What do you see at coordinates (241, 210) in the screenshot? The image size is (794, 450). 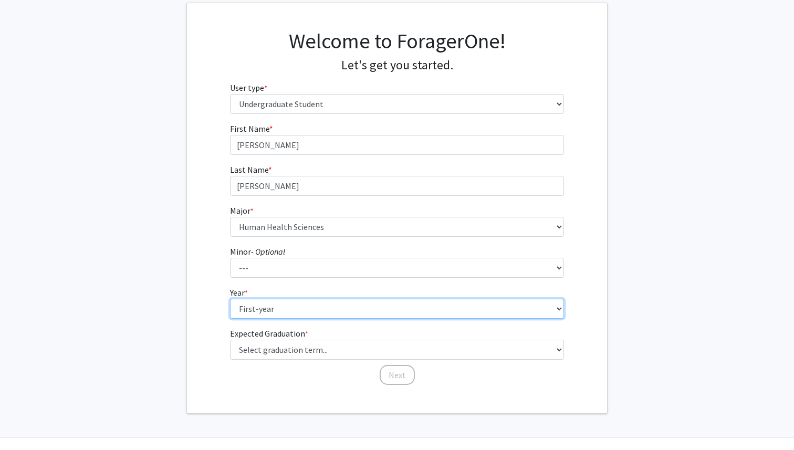 I see `label: Major` at bounding box center [241, 210].